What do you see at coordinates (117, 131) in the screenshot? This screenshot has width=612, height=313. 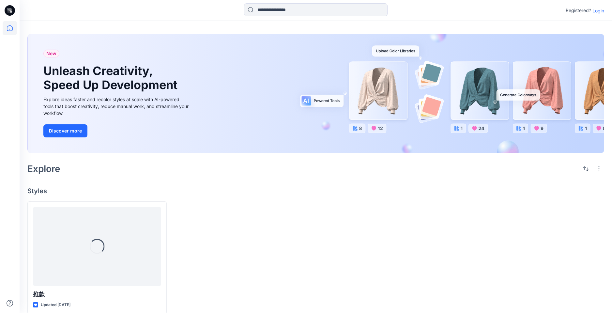 I see `a: Discover more` at bounding box center [117, 131].